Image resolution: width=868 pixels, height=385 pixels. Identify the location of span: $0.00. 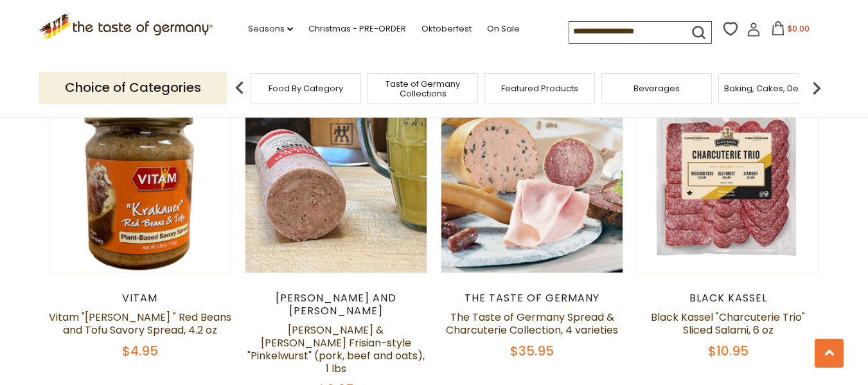
(798, 28).